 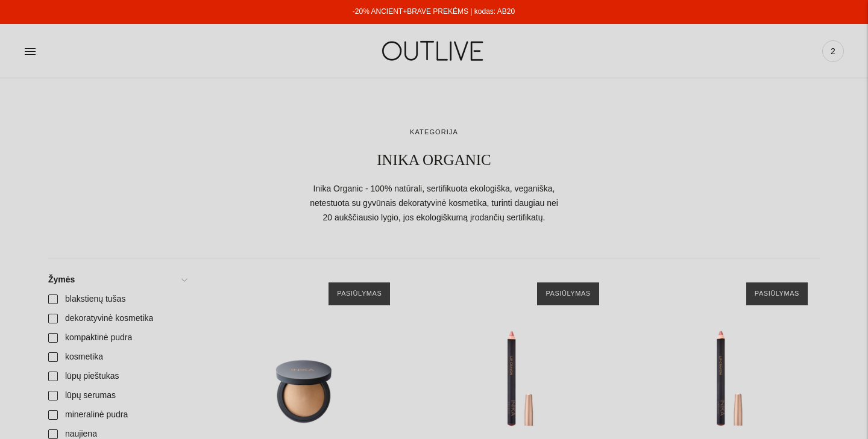 What do you see at coordinates (117, 415) in the screenshot?
I see `a: mineralinė pudra` at bounding box center [117, 415].